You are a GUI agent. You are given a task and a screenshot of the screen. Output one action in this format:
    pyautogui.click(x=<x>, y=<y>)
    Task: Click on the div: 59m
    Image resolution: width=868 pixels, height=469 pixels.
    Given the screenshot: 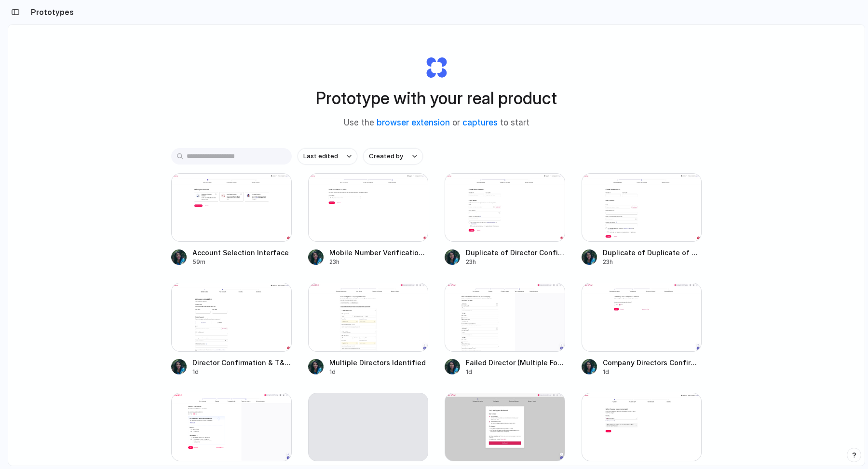 What is the action you would take?
    pyautogui.click(x=242, y=262)
    